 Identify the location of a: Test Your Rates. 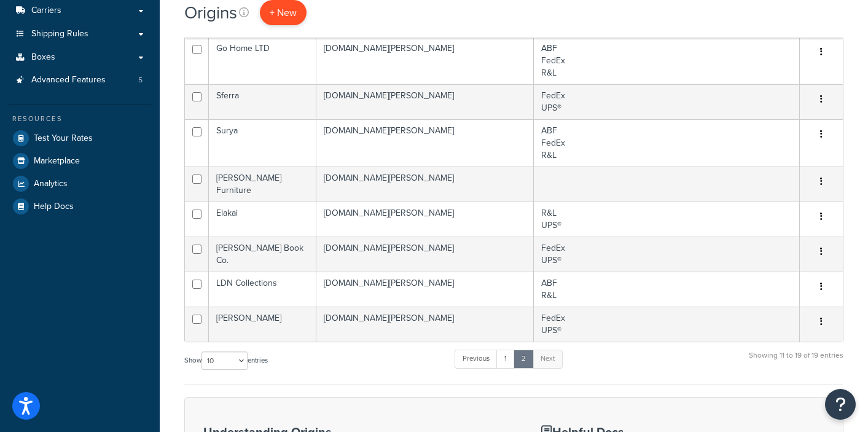
(80, 139).